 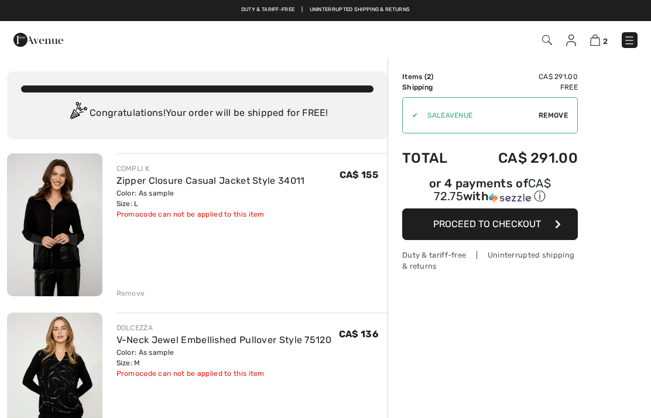 What do you see at coordinates (490, 191) in the screenshot?
I see `div: or 4 payments of with` at bounding box center [490, 191].